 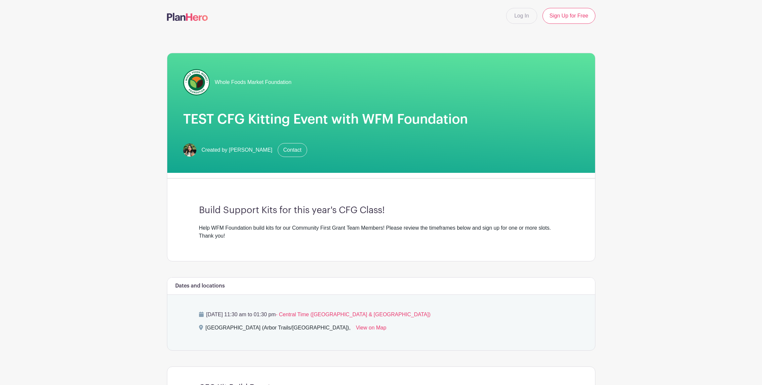 I want to click on span: Whole Foods Market Foundation, so click(x=253, y=82).